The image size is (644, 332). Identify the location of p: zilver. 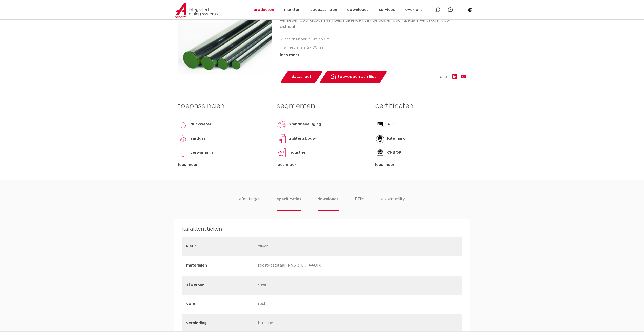
(292, 247).